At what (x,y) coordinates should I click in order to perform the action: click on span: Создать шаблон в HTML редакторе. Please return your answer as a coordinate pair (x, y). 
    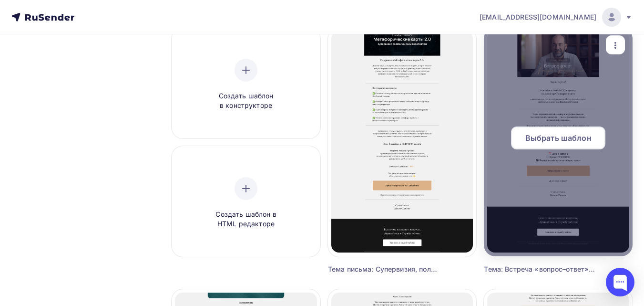
    Looking at the image, I should click on (246, 219).